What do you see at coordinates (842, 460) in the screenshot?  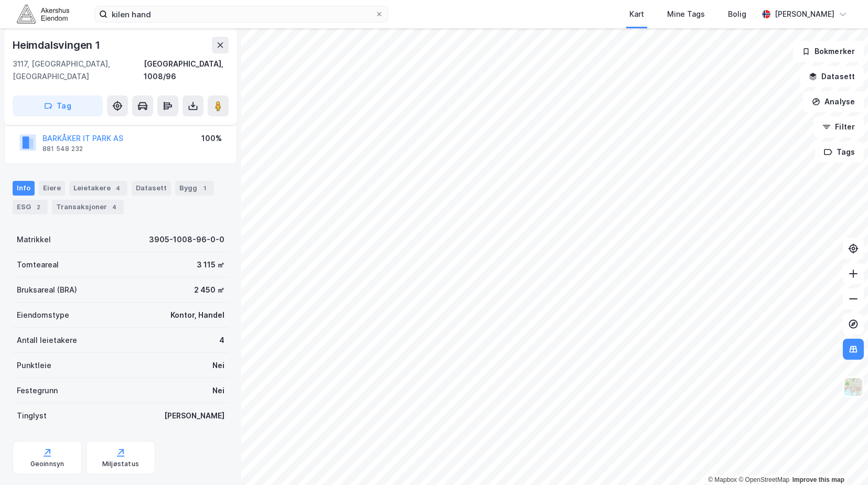 I see `div: Kontrollprogram for chat` at bounding box center [842, 460].